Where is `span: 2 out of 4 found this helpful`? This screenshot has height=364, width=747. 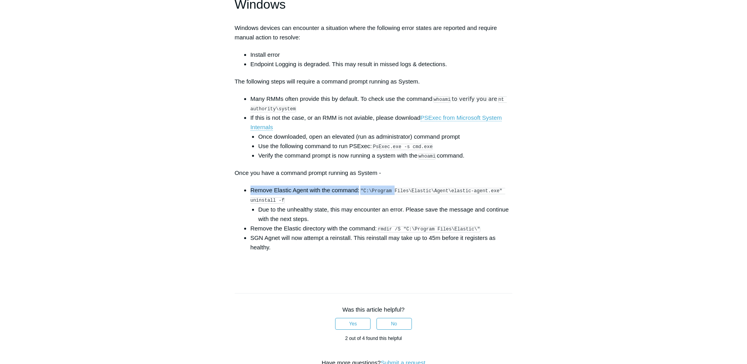
span: 2 out of 4 found this helpful is located at coordinates (373, 338).